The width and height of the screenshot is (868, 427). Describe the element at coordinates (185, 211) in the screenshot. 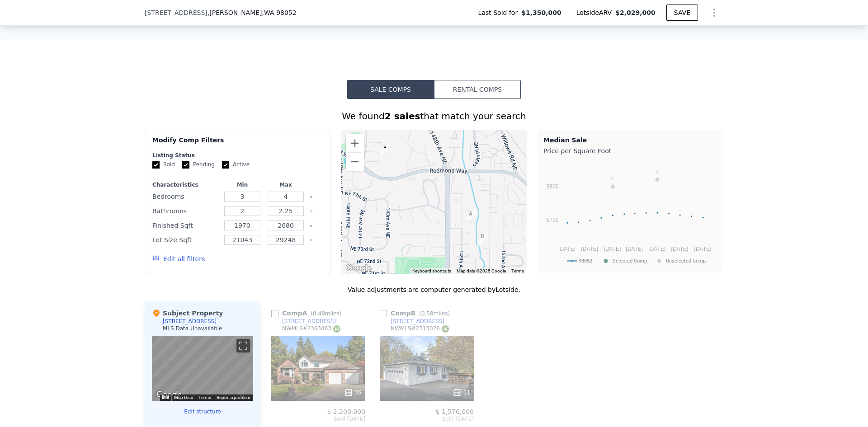

I see `div: Bathrooms` at that location.